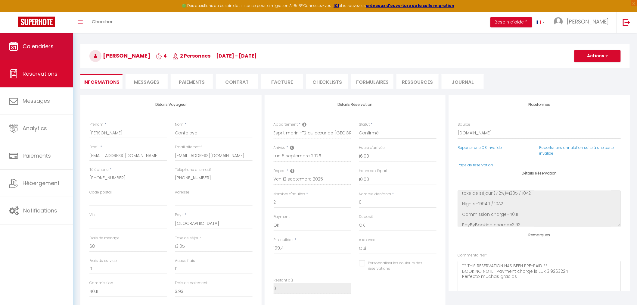  Describe the element at coordinates (283, 240) in the screenshot. I see `label: Prix nuitées` at that location.